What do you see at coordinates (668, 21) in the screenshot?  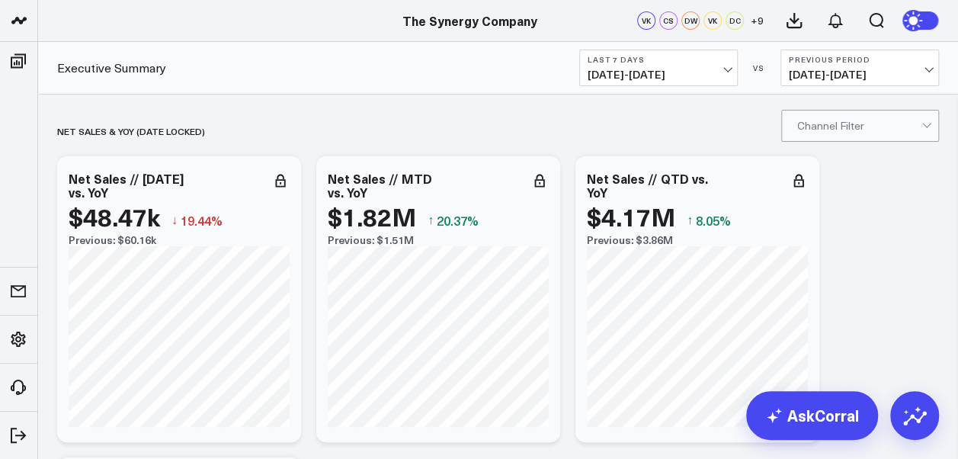 I see `div: CS` at bounding box center [668, 21].